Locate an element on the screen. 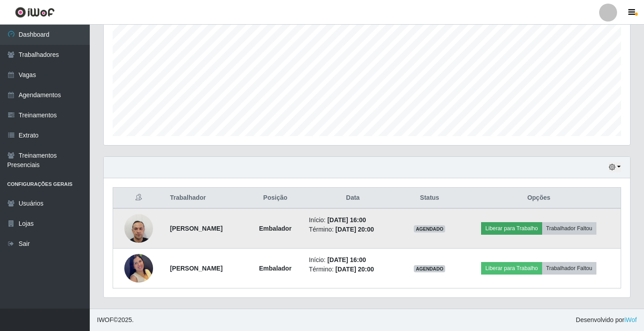 The width and height of the screenshot is (644, 331). span: Desenvolvido por is located at coordinates (606, 320).